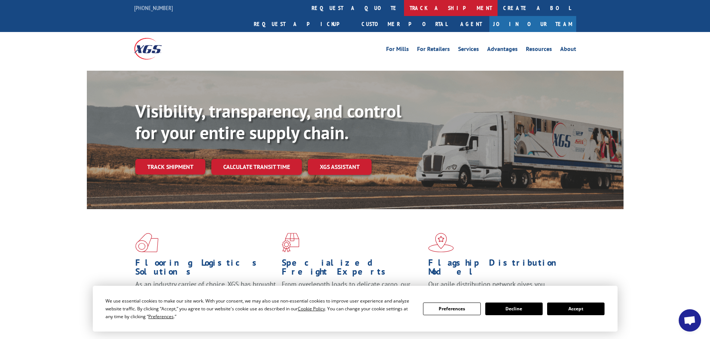 Image resolution: width=710 pixels, height=339 pixels. I want to click on img: xgs-icon-flagship-distribution-model-red, so click(441, 243).